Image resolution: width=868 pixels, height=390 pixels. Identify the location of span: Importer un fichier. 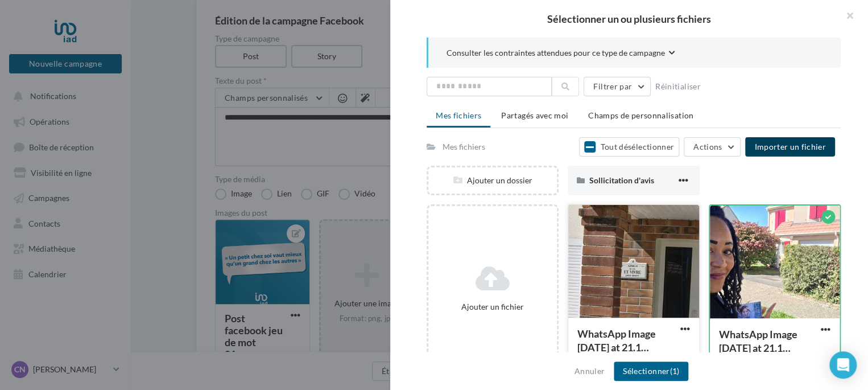
(790, 146).